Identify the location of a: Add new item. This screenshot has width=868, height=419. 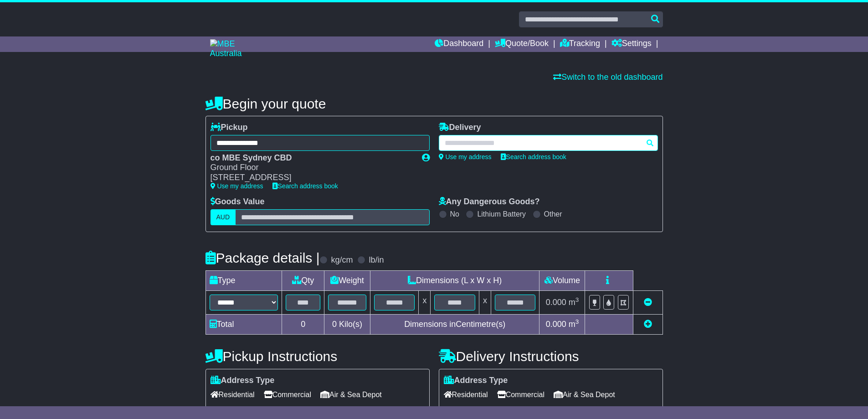
(648, 324).